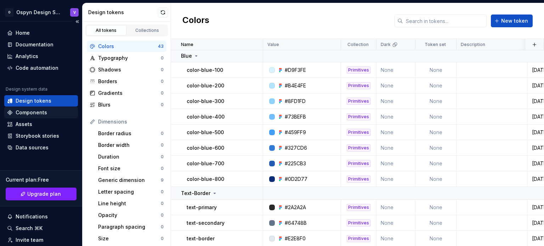 This screenshot has height=246, width=544. I want to click on div: Size, so click(129, 239).